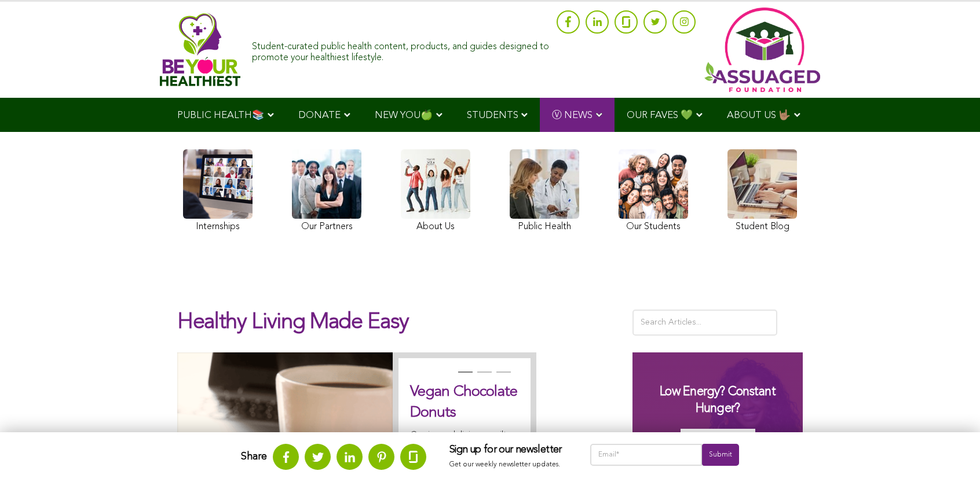 The width and height of the screenshot is (980, 482). I want to click on img: Assuaged, so click(200, 49).